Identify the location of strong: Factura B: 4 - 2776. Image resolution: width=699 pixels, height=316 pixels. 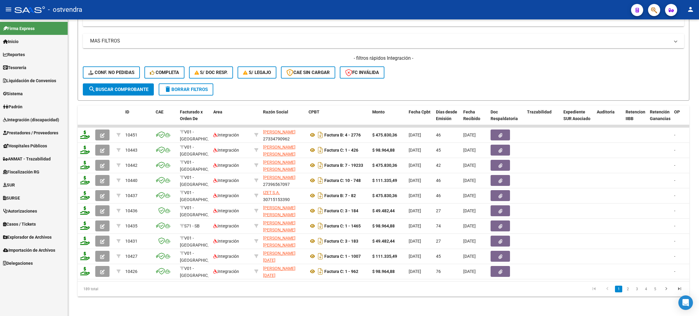
(343, 135).